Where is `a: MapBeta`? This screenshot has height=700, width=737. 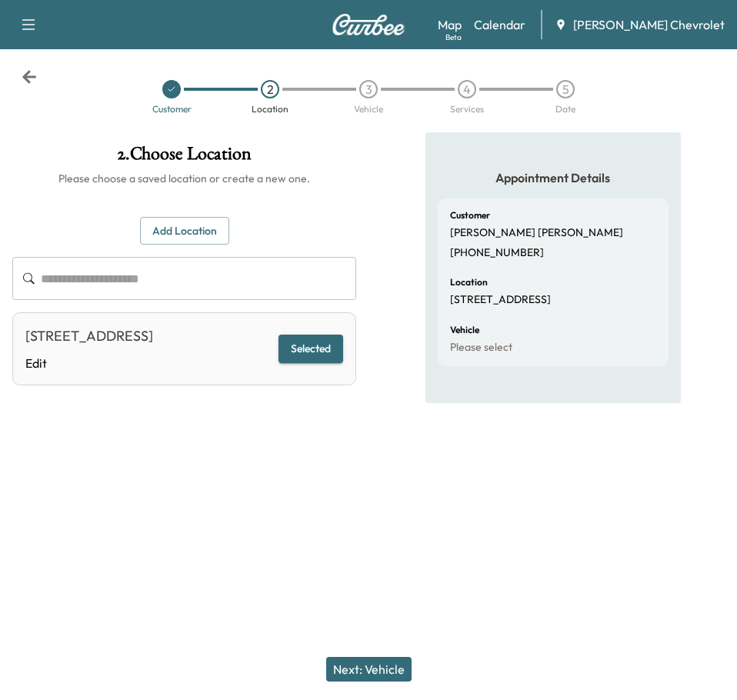 a: MapBeta is located at coordinates (449, 24).